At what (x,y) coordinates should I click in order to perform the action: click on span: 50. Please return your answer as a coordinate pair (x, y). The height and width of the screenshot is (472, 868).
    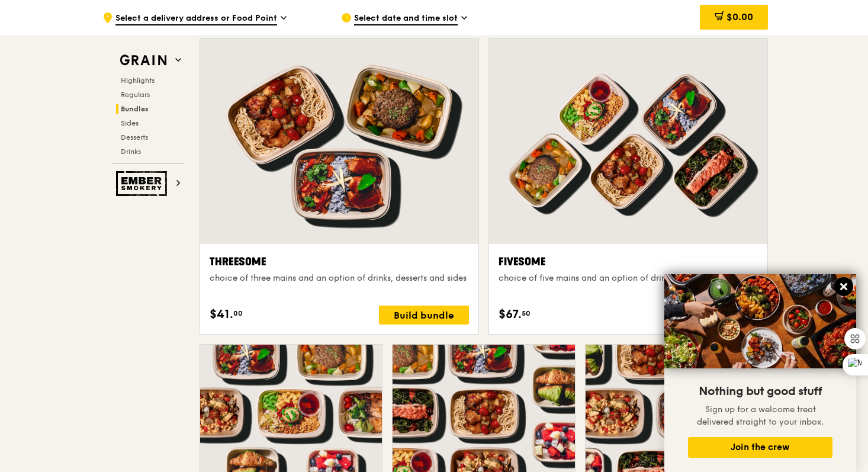
    Looking at the image, I should click on (526, 313).